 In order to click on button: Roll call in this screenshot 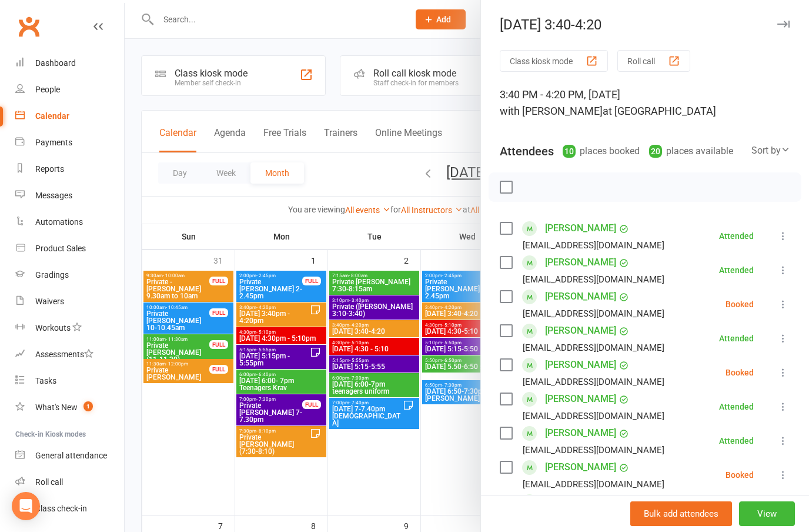, I will do `click(654, 60)`.